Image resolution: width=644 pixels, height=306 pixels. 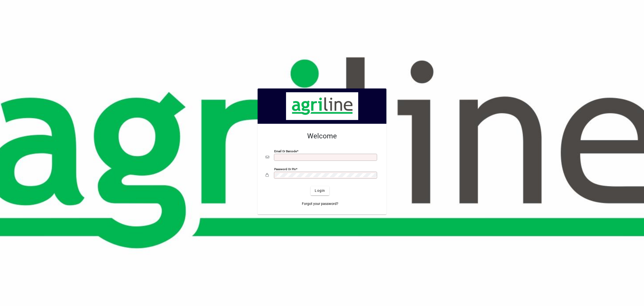 I want to click on button: Login, so click(x=320, y=190).